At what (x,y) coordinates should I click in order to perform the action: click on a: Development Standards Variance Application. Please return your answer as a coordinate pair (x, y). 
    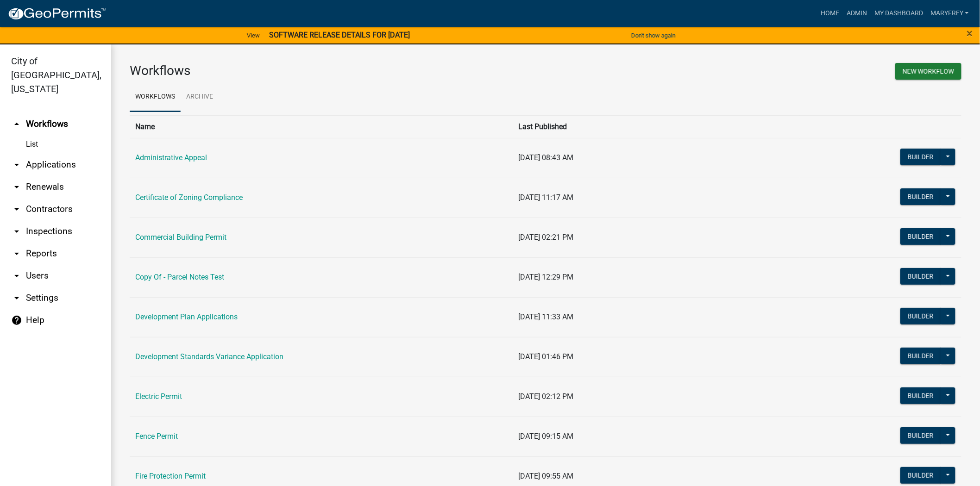
    Looking at the image, I should click on (209, 356).